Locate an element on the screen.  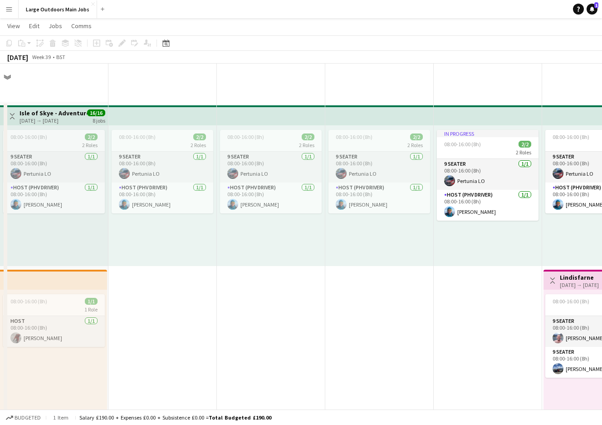
div: 8 jobs is located at coordinates (99, 120).